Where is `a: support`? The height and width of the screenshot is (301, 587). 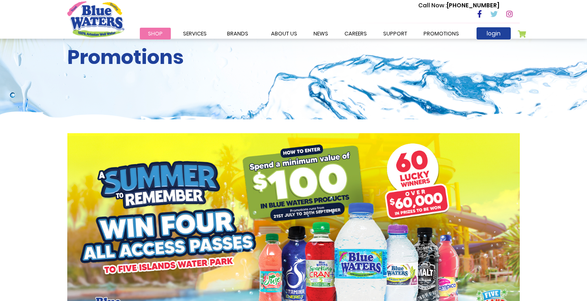
a: support is located at coordinates (395, 33).